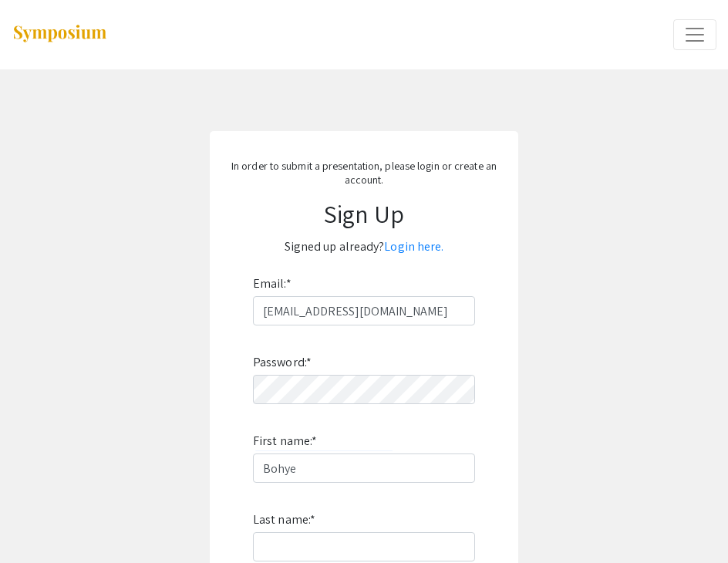 The image size is (728, 563). Describe the element at coordinates (283, 520) in the screenshot. I see `label: Last name:` at that location.